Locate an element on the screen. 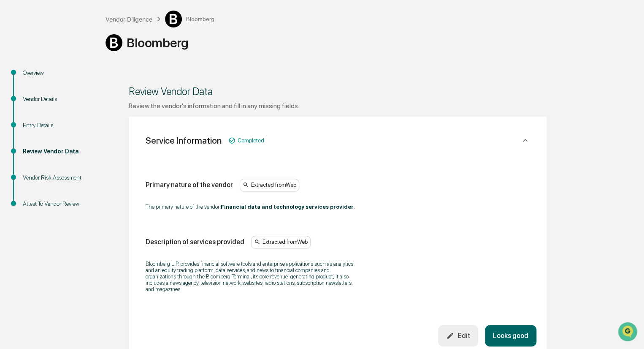  a: 🖐️Preclearance is located at coordinates (31, 110).